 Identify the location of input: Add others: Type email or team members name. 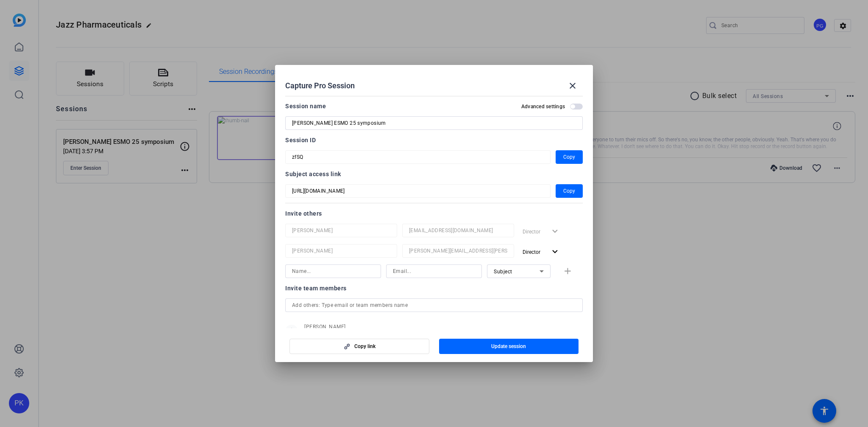
(434, 305).